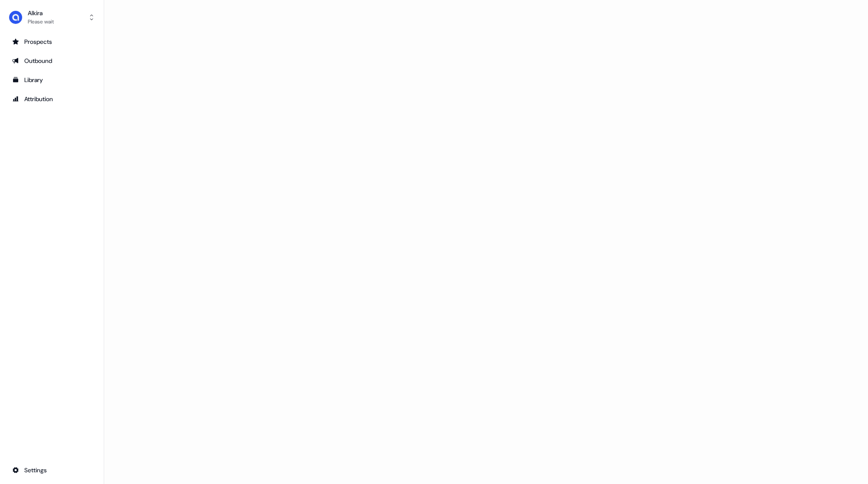 The height and width of the screenshot is (484, 868). What do you see at coordinates (52, 79) in the screenshot?
I see `a: Go to templates` at bounding box center [52, 79].